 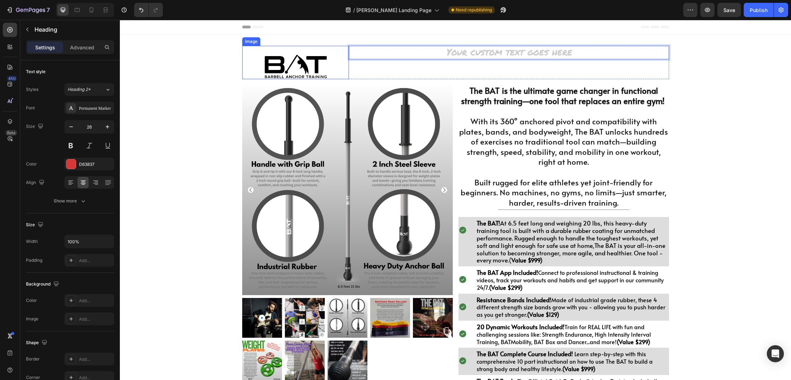 I want to click on div: D63837, so click(x=96, y=165).